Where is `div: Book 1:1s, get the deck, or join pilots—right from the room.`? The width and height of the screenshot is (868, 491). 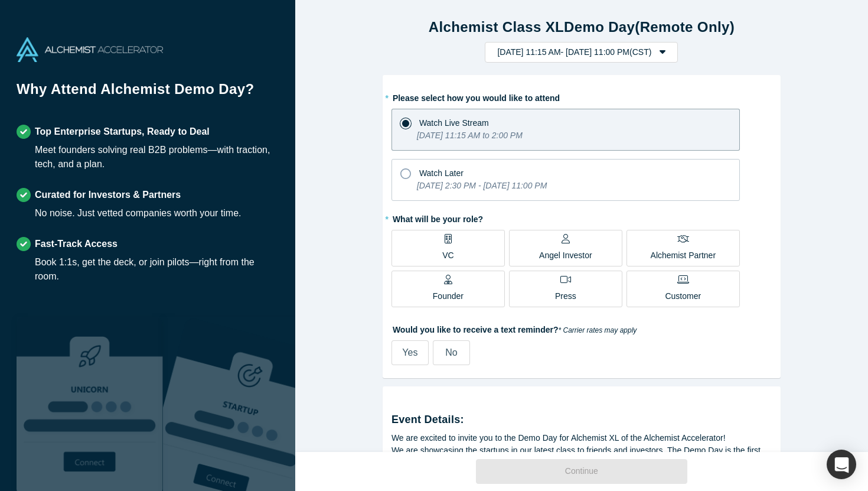
div: Book 1:1s, get the deck, or join pilots—right from the room. is located at coordinates (156, 270).